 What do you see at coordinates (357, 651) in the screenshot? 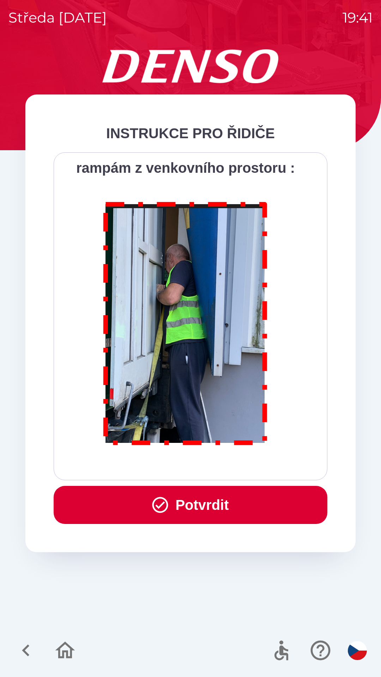
I see `img: cs flag` at bounding box center [357, 651].